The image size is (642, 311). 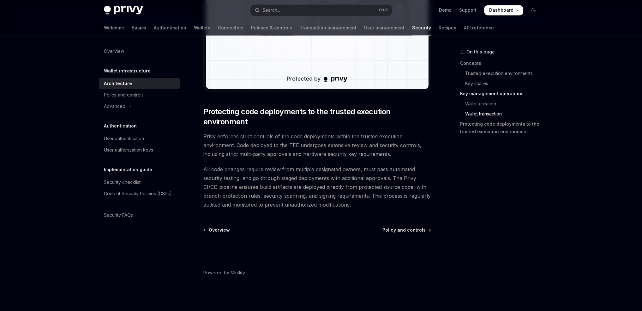 What do you see at coordinates (385, 28) in the screenshot?
I see `a: User management` at bounding box center [385, 28].